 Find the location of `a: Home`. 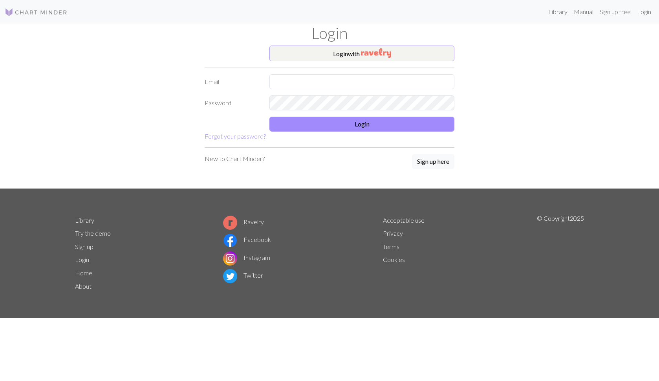

a: Home is located at coordinates (84, 272).